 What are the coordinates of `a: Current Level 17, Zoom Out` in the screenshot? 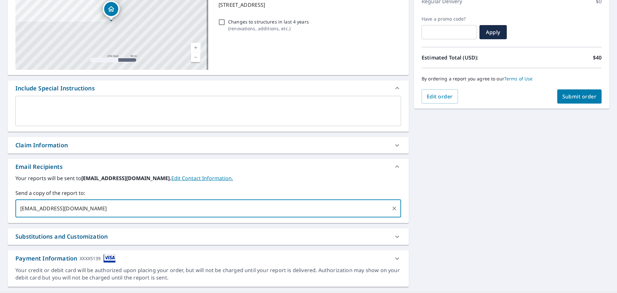 It's located at (196, 57).